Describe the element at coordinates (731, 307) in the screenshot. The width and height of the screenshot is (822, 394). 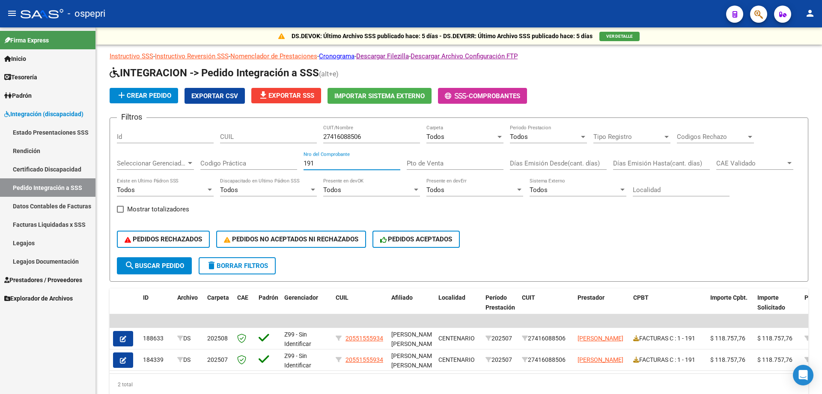
I see `datatable-header-cell: Importe Cpbt.` at that location.